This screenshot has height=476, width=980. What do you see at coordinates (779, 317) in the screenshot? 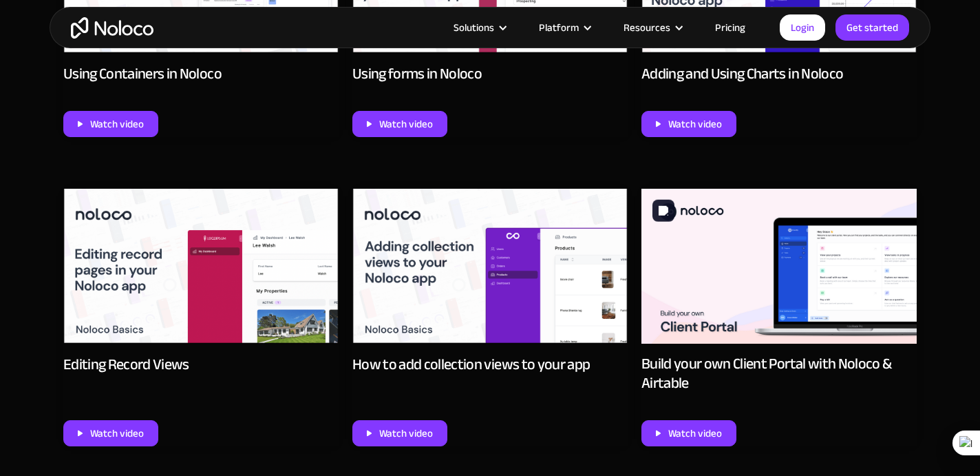
I see `a: Build your own Client Portal with Noloco & AirtableWatch video` at bounding box center [779, 317].